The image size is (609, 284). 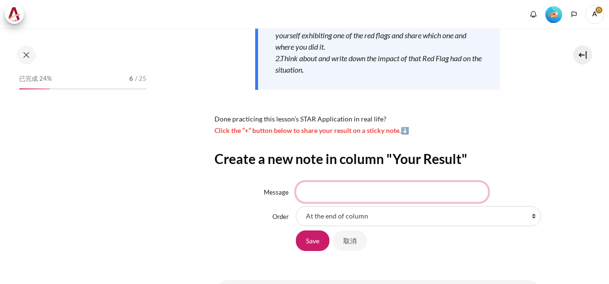 What do you see at coordinates (131, 79) in the screenshot?
I see `span: 6` at bounding box center [131, 79].